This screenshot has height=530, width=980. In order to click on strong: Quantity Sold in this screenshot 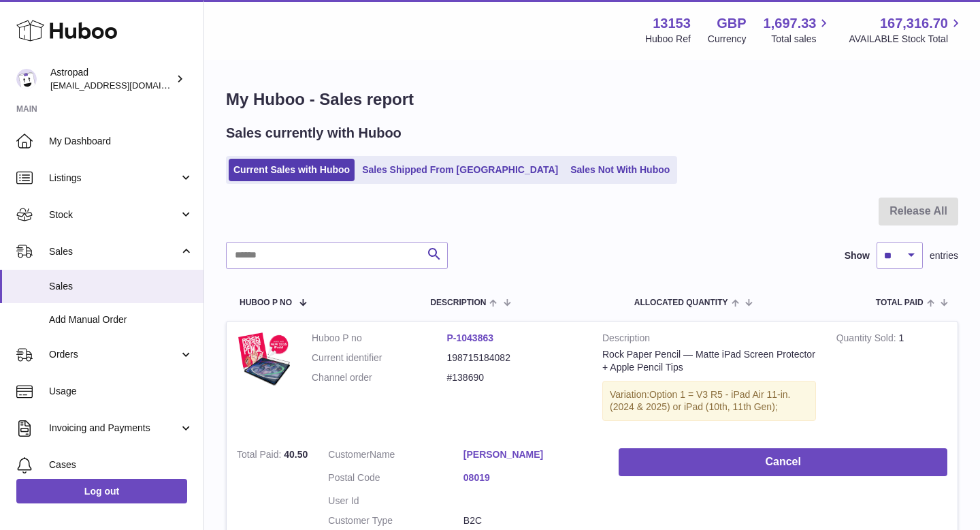, I will do `click(868, 339)`.